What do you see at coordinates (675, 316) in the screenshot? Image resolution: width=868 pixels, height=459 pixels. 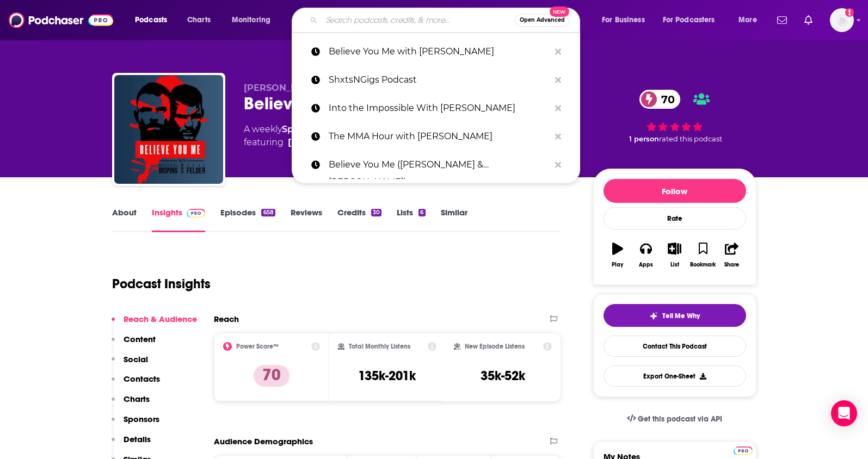 I see `button: tell me why sparkleTell Me Why` at bounding box center [675, 316].